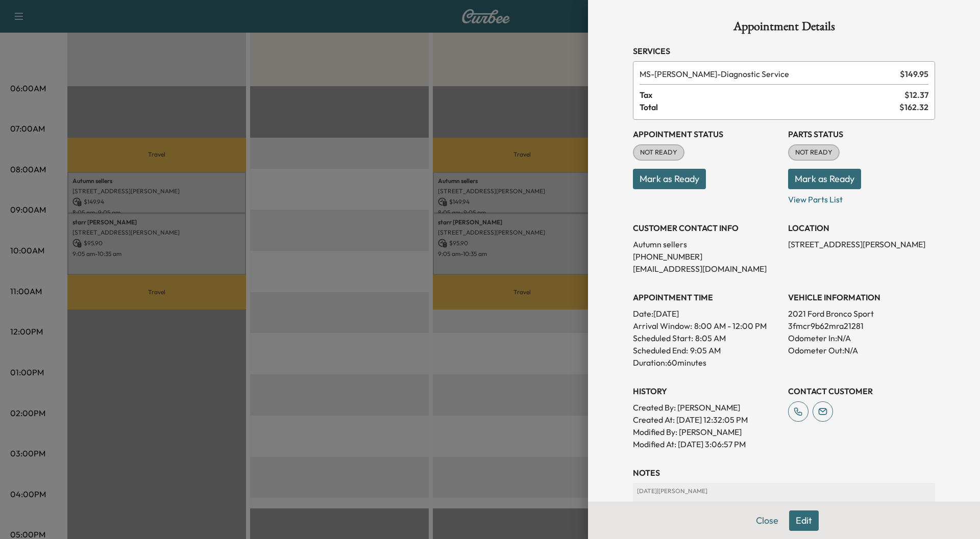 This screenshot has height=539, width=980. Describe the element at coordinates (862, 391) in the screenshot. I see `h3: CONTACT CUSTOMER` at that location.